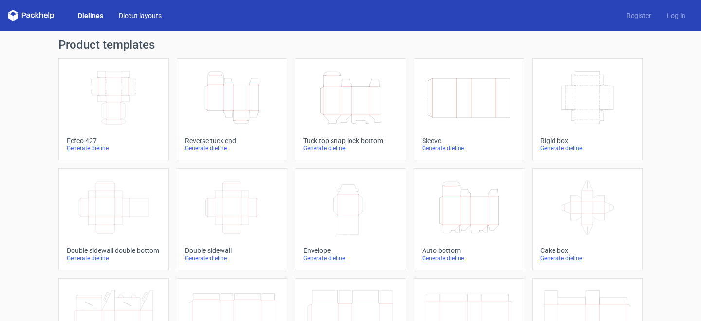 The image size is (701, 321). What do you see at coordinates (350, 141) in the screenshot?
I see `div: Tuck top snap lock bottom` at bounding box center [350, 141].